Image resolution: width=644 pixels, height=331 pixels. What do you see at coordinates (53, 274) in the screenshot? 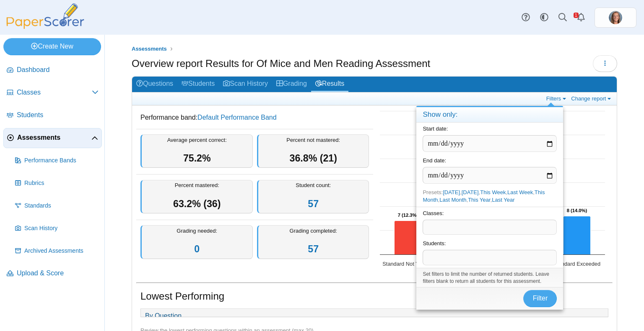
I see `a: Upload & Score` at bounding box center [53, 274].